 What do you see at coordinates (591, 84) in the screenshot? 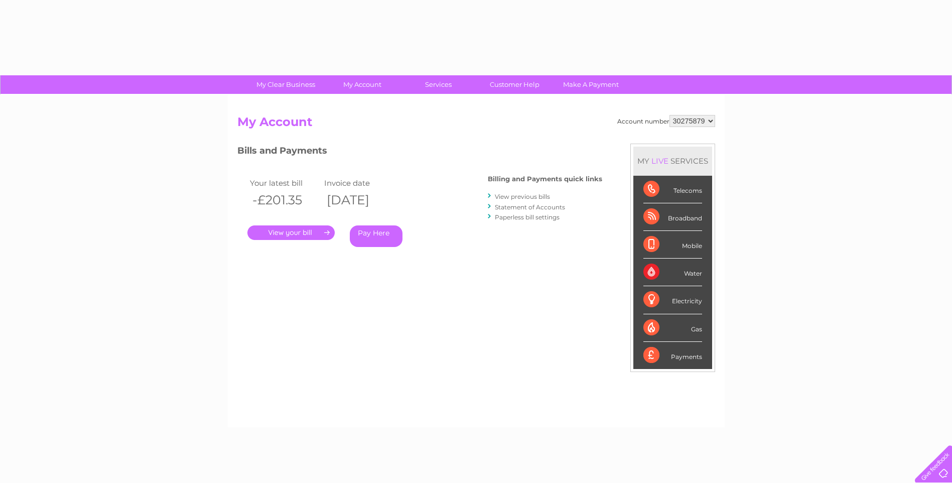
I see `a: Make A Payment` at bounding box center [591, 84].